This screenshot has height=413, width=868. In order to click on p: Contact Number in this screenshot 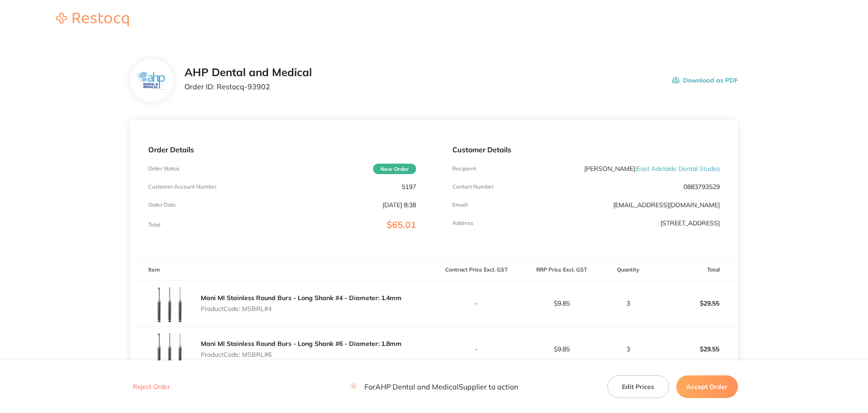, I will do `click(473, 187)`.